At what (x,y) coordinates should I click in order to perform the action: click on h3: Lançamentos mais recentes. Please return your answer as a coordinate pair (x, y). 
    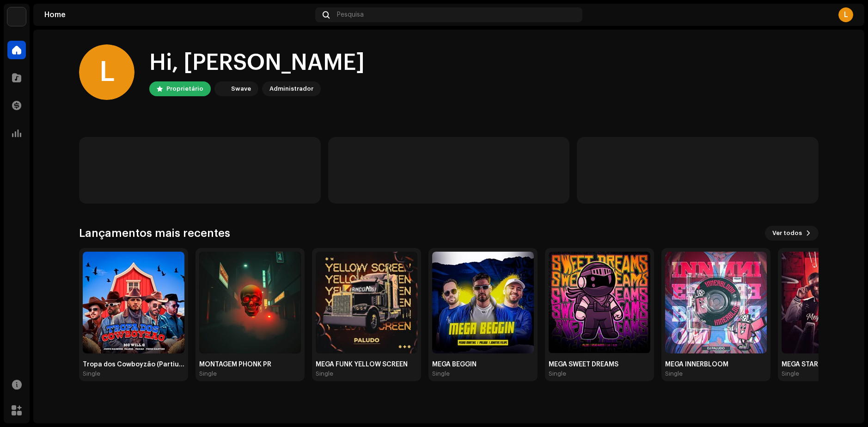
    Looking at the image, I should click on (155, 234).